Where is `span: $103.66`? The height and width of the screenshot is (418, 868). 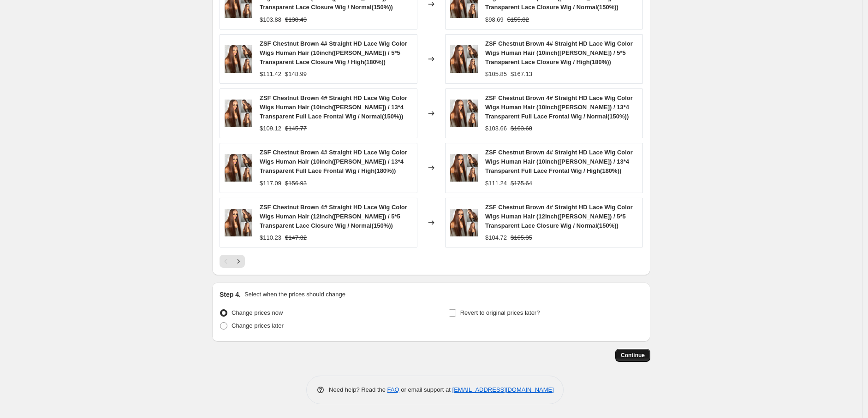
span: $103.66 is located at coordinates (496, 128).